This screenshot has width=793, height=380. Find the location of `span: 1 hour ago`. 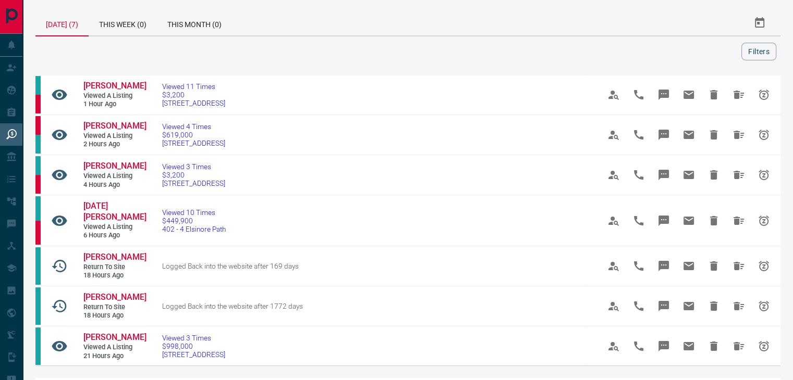

span: 1 hour ago is located at coordinates (115, 104).